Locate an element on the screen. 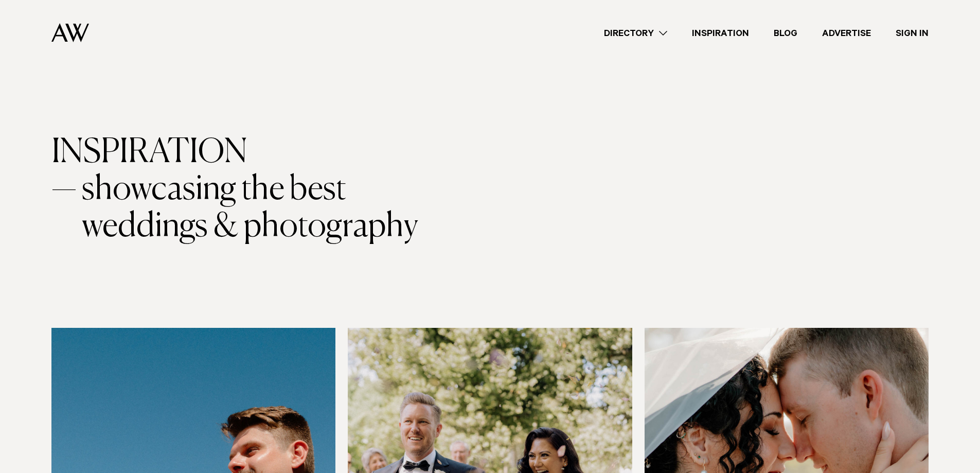  a: Advertise is located at coordinates (846, 33).